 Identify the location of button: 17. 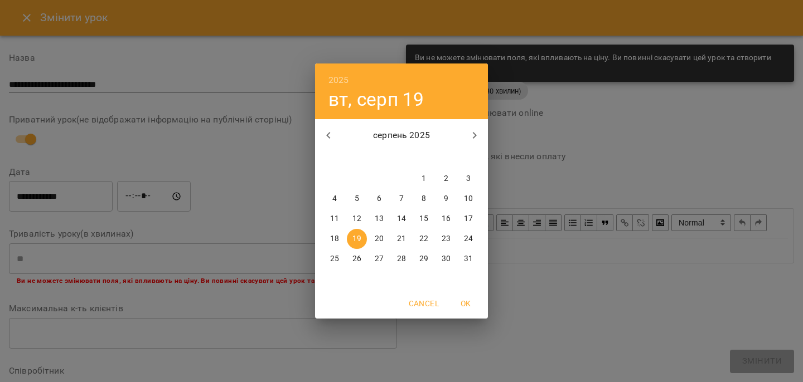
(468, 219).